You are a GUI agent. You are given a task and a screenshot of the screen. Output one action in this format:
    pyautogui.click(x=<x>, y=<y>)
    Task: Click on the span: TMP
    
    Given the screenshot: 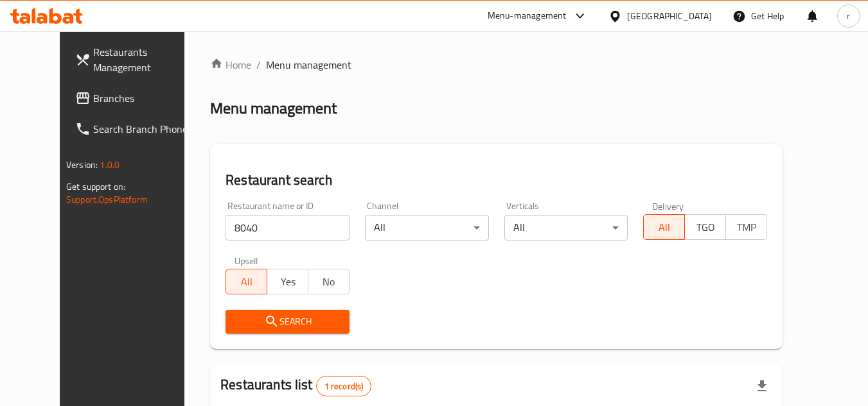 What is the action you would take?
    pyautogui.click(x=747, y=228)
    